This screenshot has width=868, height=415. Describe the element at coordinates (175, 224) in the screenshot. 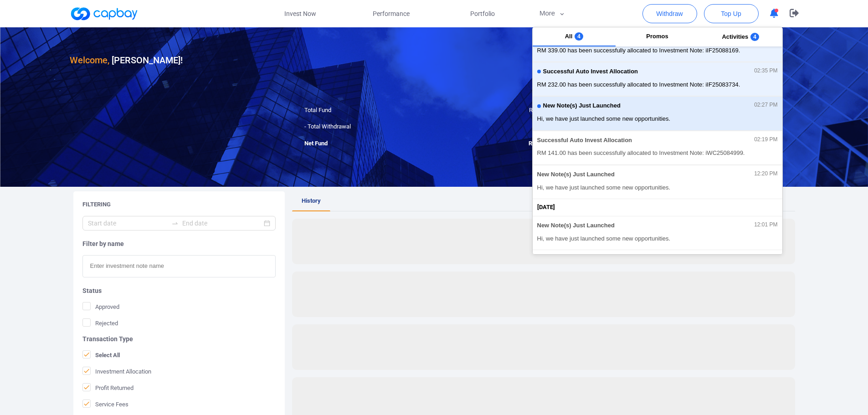

I see `span: to` at that location.